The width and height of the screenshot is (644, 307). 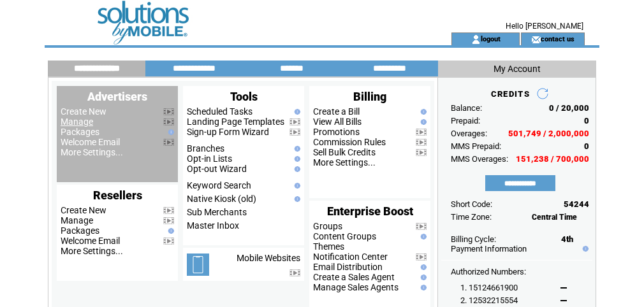 I want to click on span: CREDITS, so click(x=510, y=94).